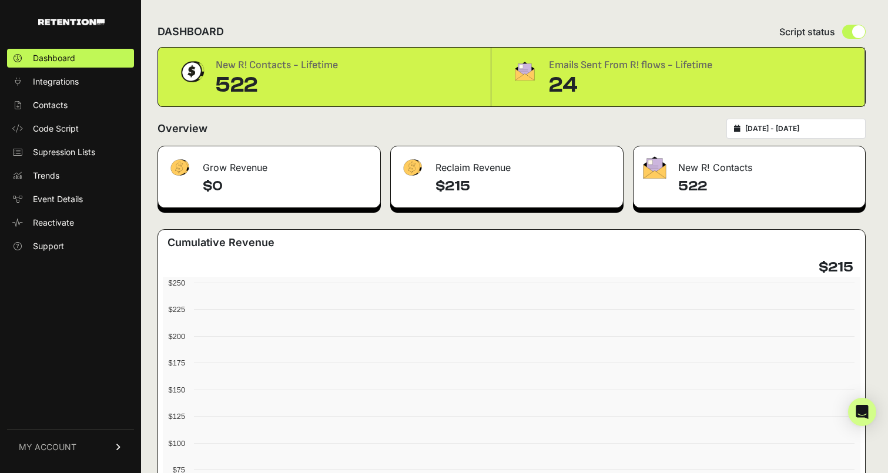 The image size is (888, 473). I want to click on div: Open Intercom Messenger, so click(862, 412).